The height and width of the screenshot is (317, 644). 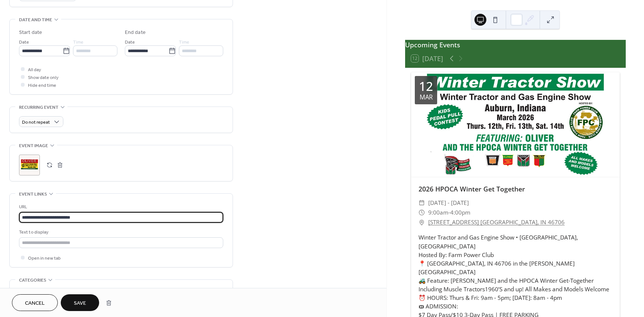 What do you see at coordinates (135, 32) in the screenshot?
I see `div: End date` at bounding box center [135, 32].